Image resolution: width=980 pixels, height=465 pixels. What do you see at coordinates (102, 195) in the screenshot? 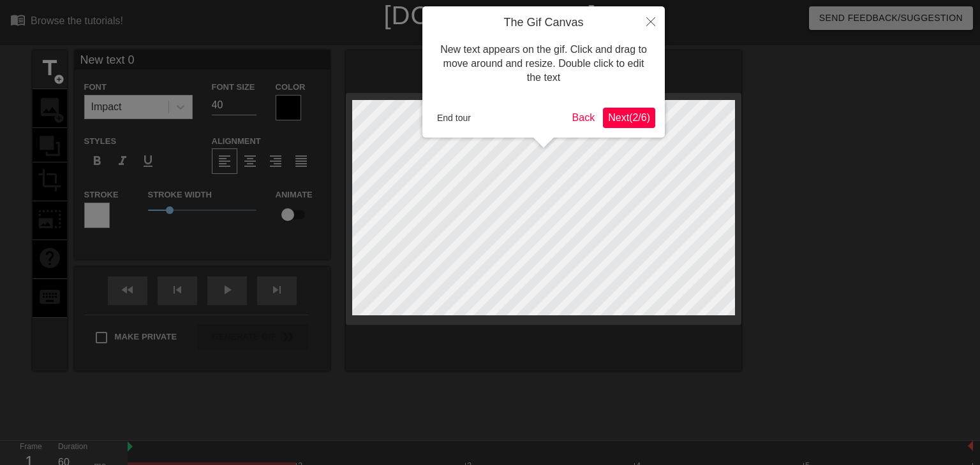
I see `label: Stroke` at bounding box center [102, 195].